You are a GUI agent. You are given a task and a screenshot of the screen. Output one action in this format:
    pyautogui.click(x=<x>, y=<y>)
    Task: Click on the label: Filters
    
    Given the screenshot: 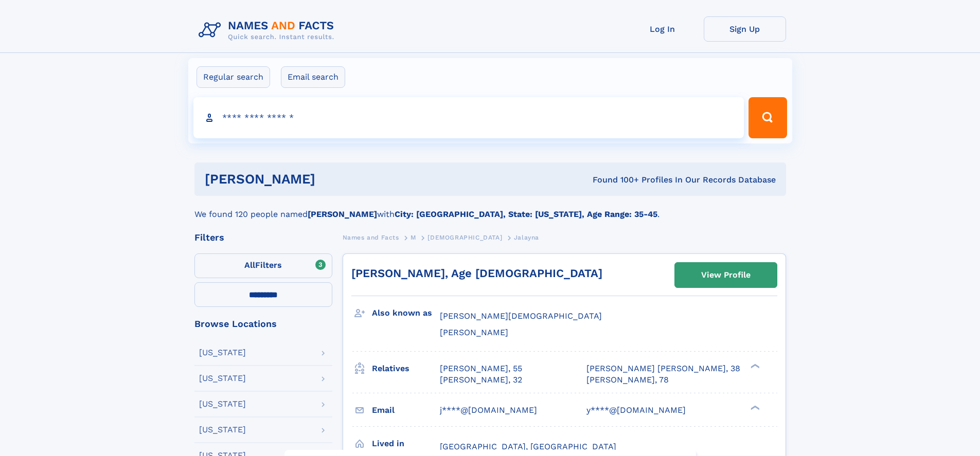 What is the action you would take?
    pyautogui.click(x=263, y=266)
    